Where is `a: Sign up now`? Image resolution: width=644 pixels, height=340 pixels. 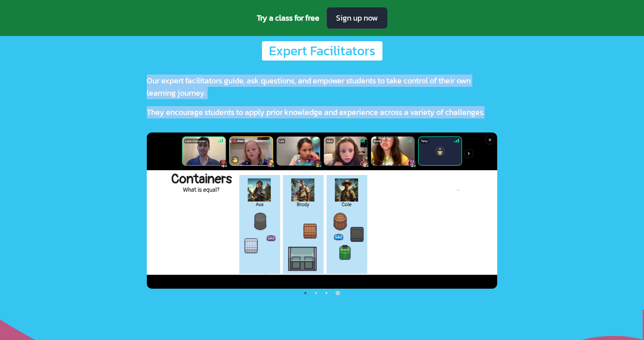
a: Sign up now is located at coordinates (357, 18).